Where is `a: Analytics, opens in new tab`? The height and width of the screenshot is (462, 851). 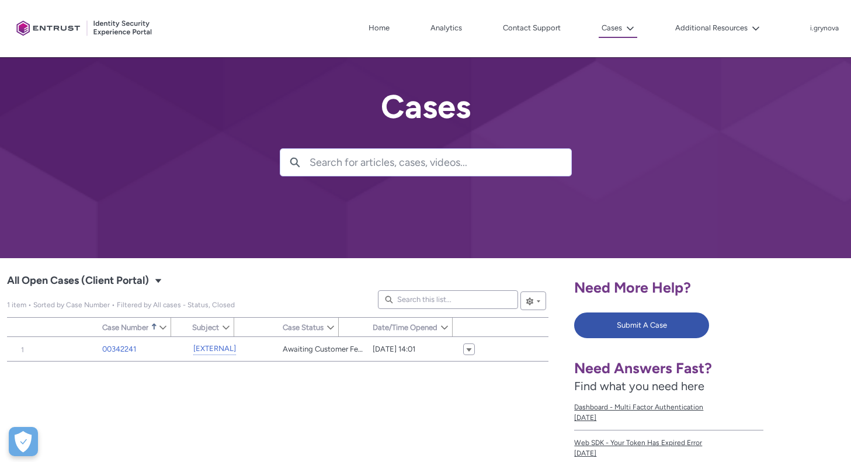 a: Analytics, opens in new tab is located at coordinates (446, 28).